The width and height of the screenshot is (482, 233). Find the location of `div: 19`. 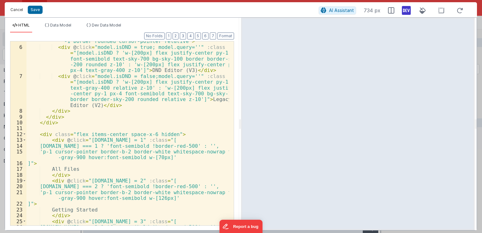

div: 19 is located at coordinates (18, 180).